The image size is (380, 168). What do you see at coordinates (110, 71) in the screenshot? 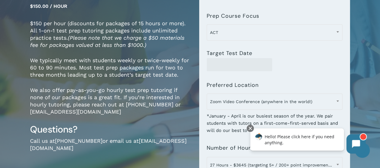
I see `p: We typically meet with students weekly or twice-weekly for 60 to 90 minutes. Most test prep packa...` at bounding box center [110, 71].